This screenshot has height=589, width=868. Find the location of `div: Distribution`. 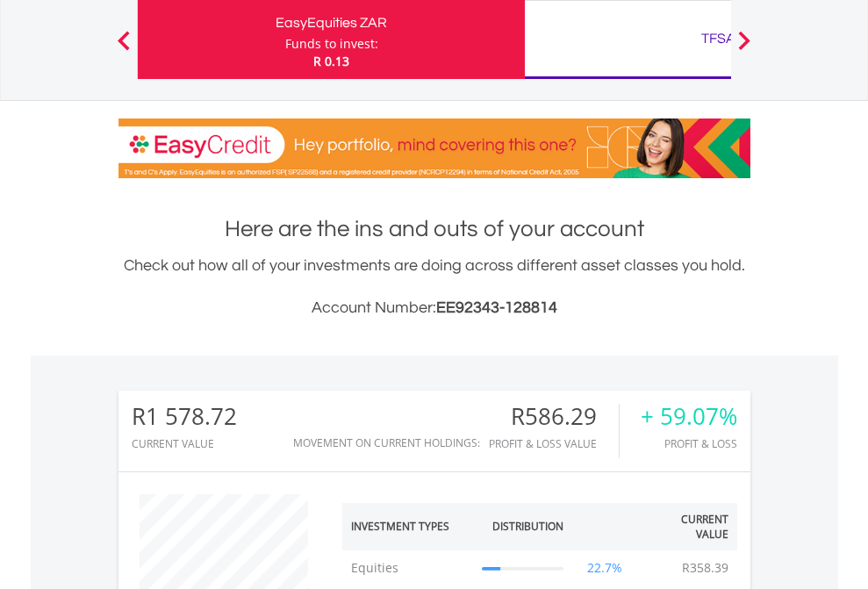

div: Distribution is located at coordinates (528, 526).